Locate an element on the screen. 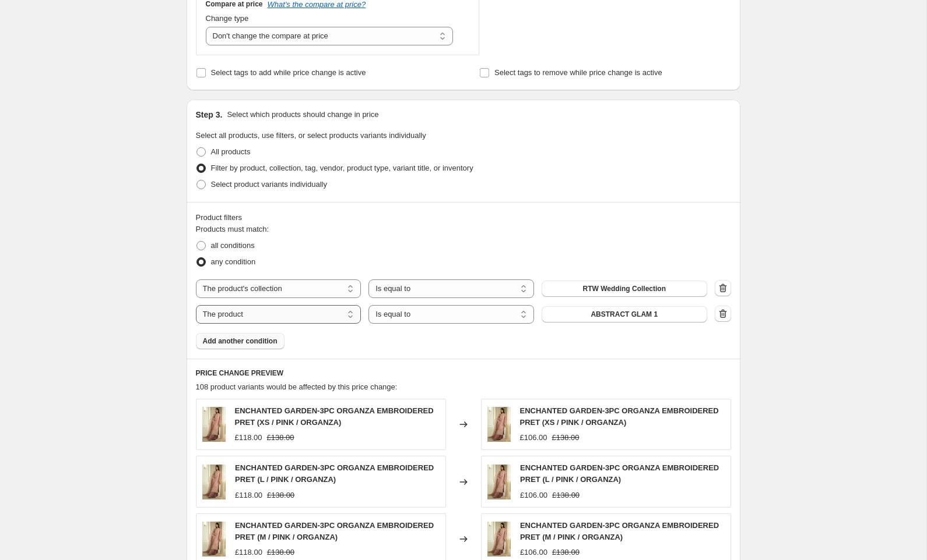 Image resolution: width=927 pixels, height=560 pixels. span: Select product variants individually is located at coordinates (269, 184).